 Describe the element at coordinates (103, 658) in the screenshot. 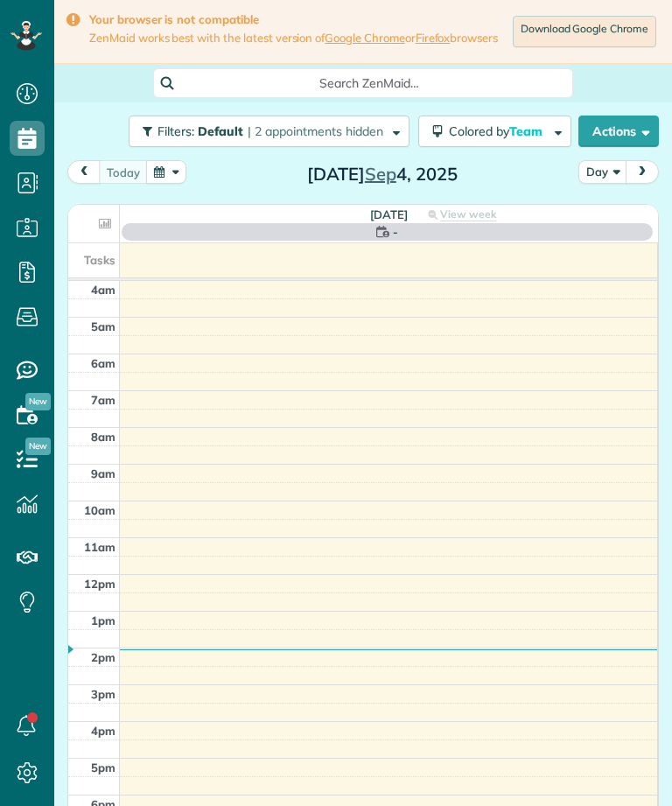

I see `span: 2pm` at that location.